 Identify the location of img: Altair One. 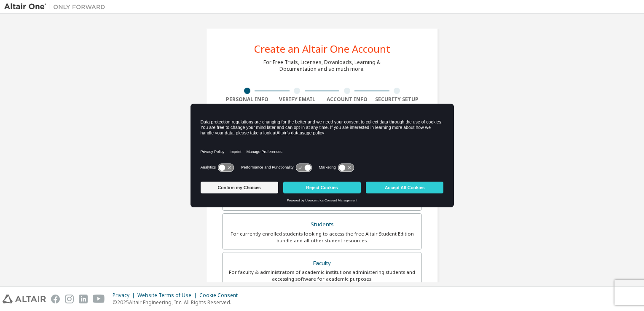
(57, 6).